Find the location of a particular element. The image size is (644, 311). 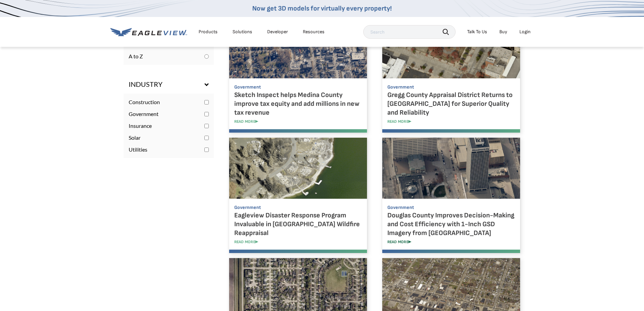

label: Construction is located at coordinates (169, 102).